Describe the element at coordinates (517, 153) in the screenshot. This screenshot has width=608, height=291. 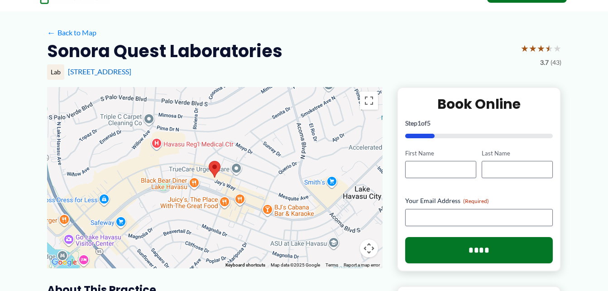
I see `label: Last Name` at that location.